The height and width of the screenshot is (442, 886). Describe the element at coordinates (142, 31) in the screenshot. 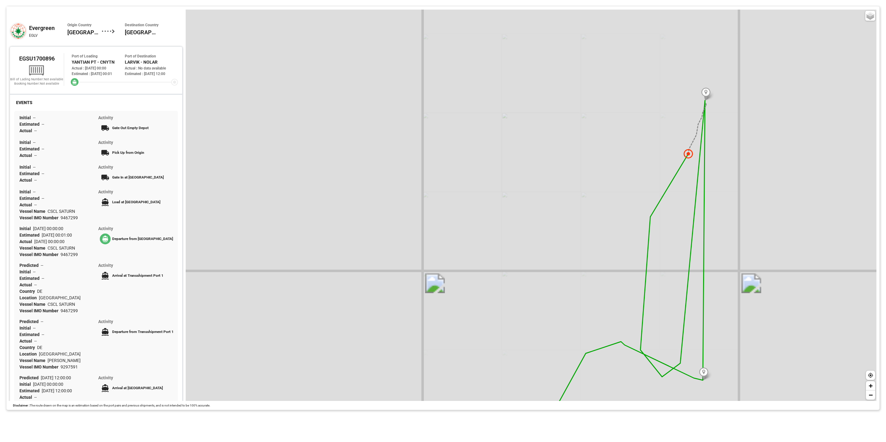

I see `div: Norway` at that location.